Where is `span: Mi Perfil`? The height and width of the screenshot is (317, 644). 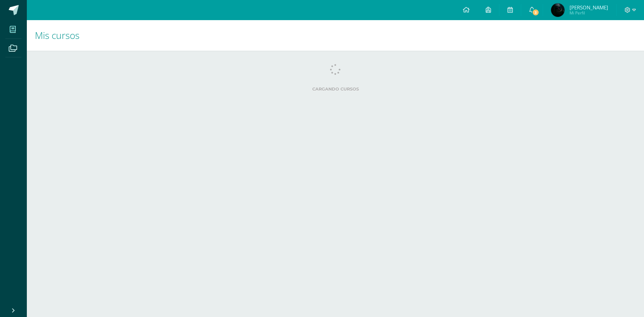
span: Mi Perfil is located at coordinates (589, 13).